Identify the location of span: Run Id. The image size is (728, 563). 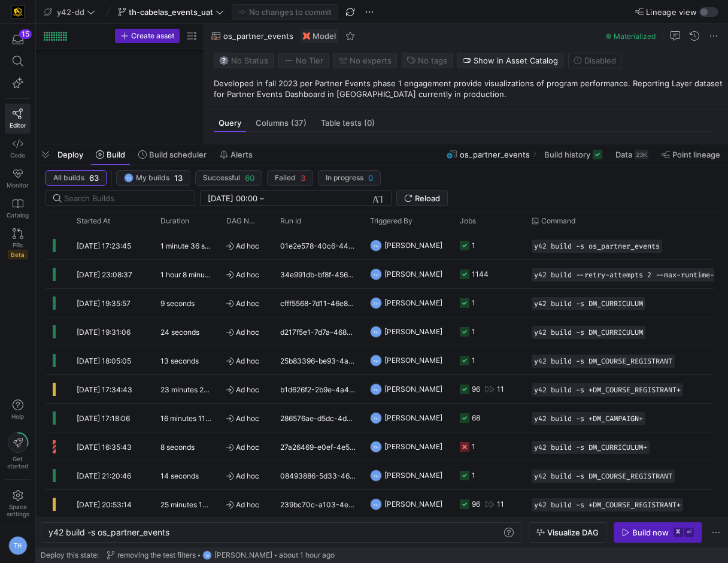
(291, 221).